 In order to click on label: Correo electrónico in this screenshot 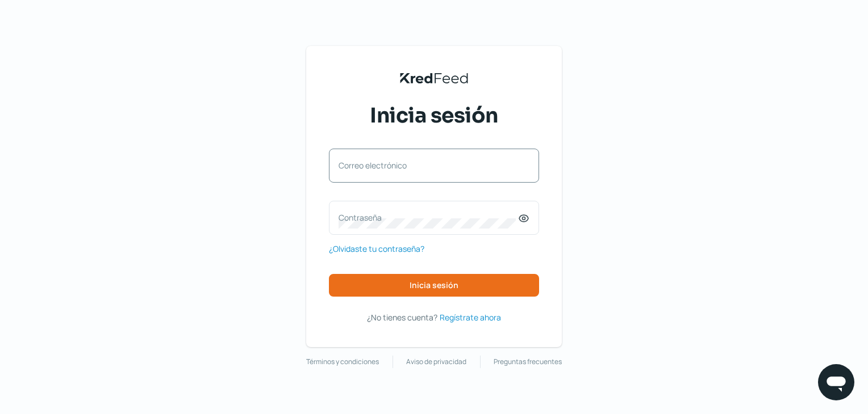, I will do `click(428, 165)`.